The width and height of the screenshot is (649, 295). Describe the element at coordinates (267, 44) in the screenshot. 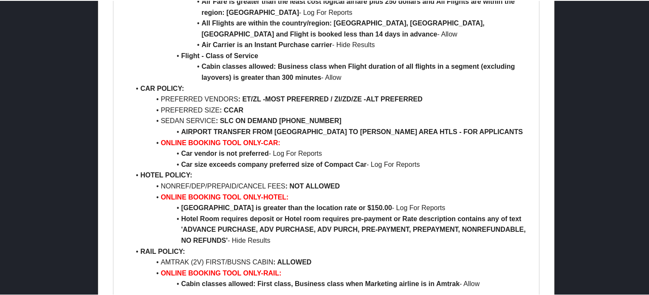

I see `strong: Air Carrier is an Instant Purchase carrier` at that location.